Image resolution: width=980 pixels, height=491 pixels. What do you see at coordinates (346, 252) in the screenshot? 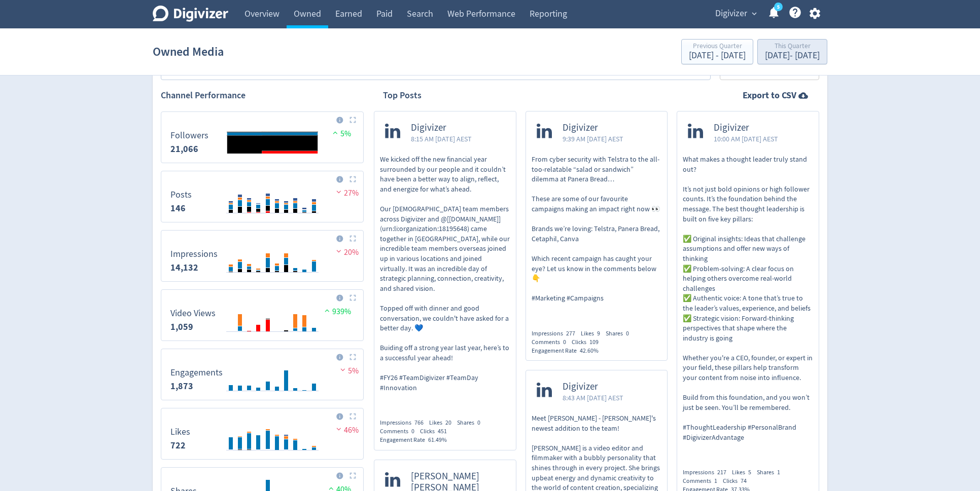
I see `span: 20%` at bounding box center [346, 252].